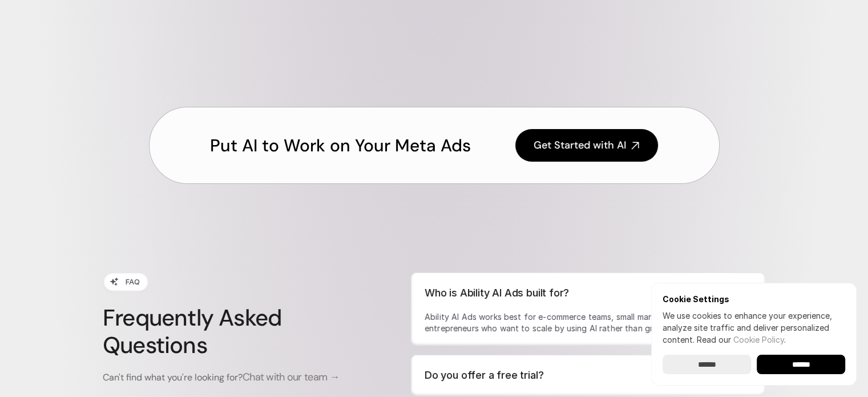 This screenshot has height=397, width=868. What do you see at coordinates (587, 145) in the screenshot?
I see `a: Get Started with AI` at bounding box center [587, 145].